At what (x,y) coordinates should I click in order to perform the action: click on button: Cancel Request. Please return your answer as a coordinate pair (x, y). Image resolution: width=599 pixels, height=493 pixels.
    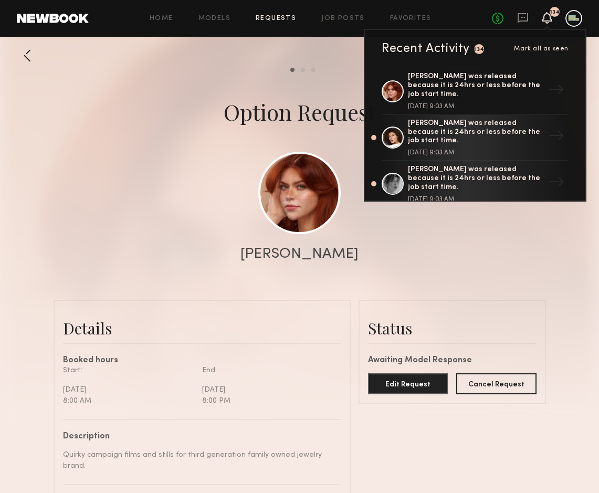
    Looking at the image, I should click on (496, 384).